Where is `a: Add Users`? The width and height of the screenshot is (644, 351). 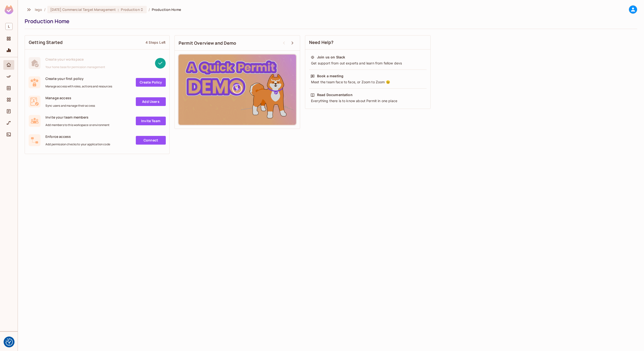 a: Add Users is located at coordinates (151, 102).